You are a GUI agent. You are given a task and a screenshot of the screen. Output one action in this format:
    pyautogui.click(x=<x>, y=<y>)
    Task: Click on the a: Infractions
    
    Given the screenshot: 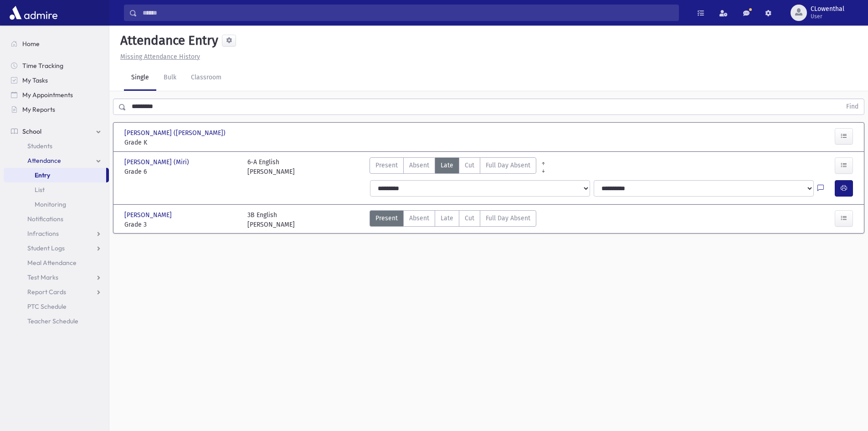 What is the action you would take?
    pyautogui.click(x=56, y=233)
    